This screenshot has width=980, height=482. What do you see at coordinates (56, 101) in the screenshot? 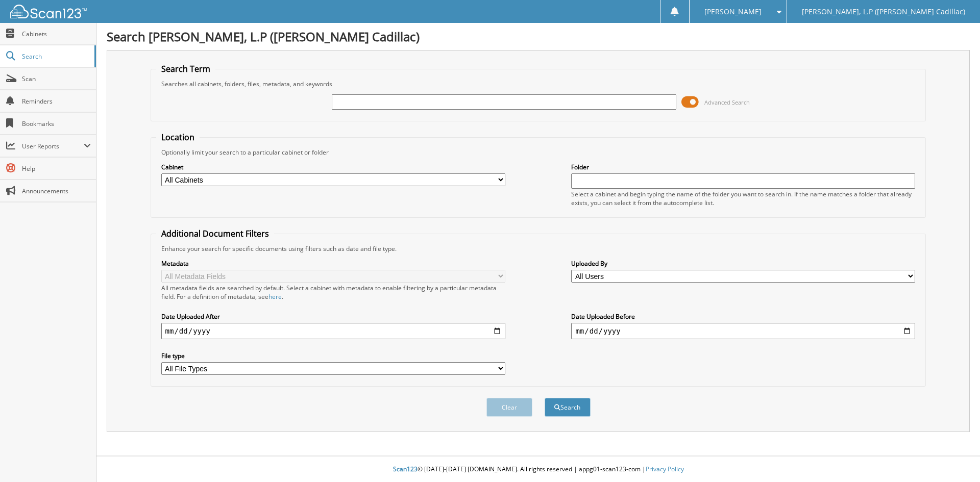
I see `span: Reminders` at bounding box center [56, 101].